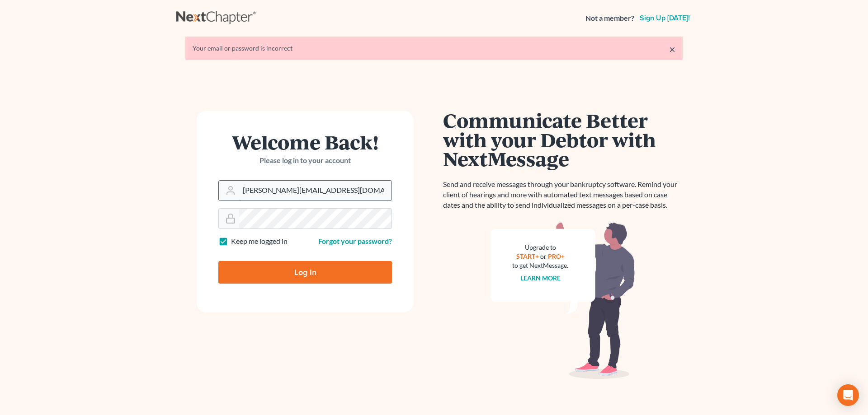 This screenshot has height=415, width=868. What do you see at coordinates (544, 256) in the screenshot?
I see `span: or` at bounding box center [544, 256].